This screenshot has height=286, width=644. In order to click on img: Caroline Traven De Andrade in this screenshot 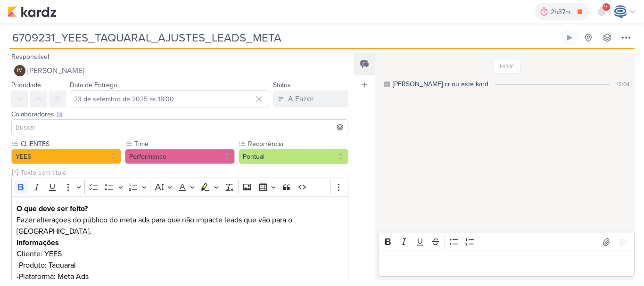, I will do `click(620, 12)`.